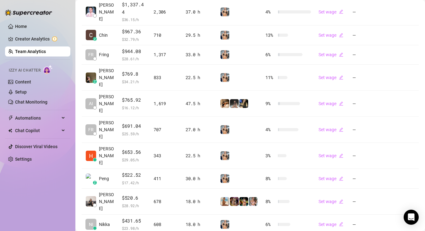 The image size is (425, 231). I want to click on span: 8 %, so click(270, 179).